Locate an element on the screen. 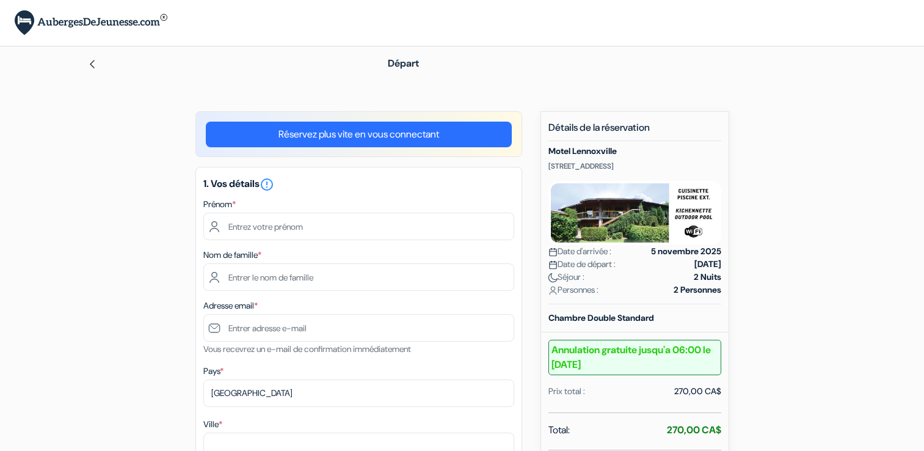  label: Adresse email is located at coordinates (230, 305).